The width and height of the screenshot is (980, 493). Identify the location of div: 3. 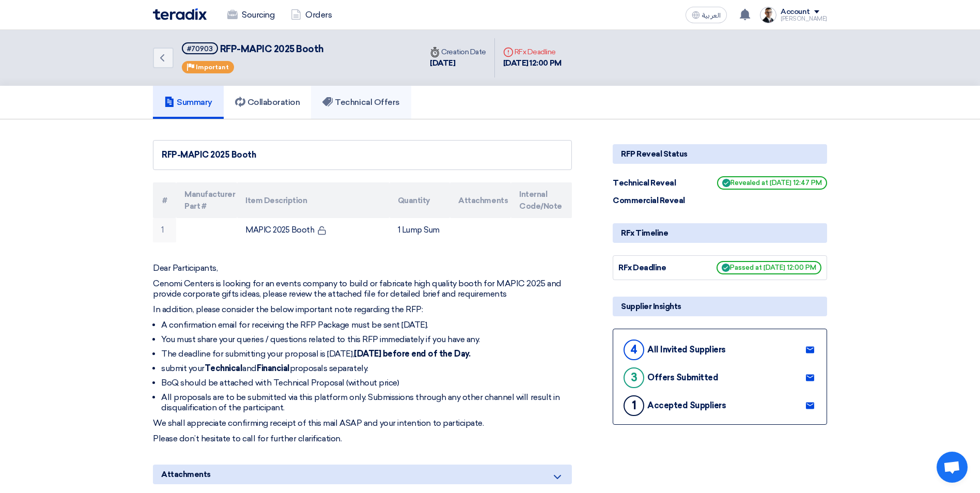
(634, 378).